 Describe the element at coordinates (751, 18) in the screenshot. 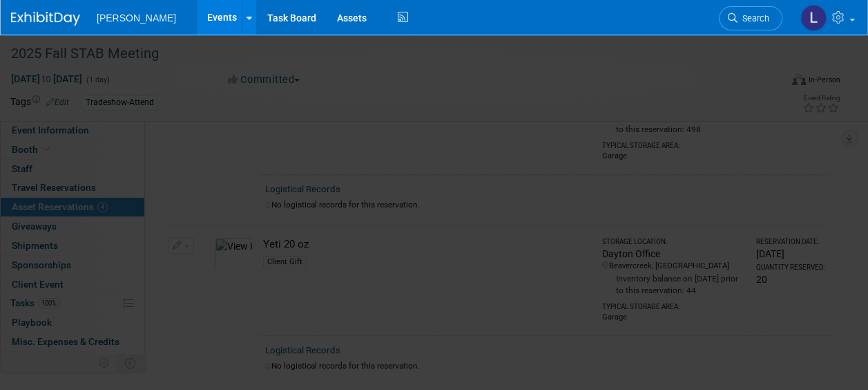

I see `a: Search` at that location.